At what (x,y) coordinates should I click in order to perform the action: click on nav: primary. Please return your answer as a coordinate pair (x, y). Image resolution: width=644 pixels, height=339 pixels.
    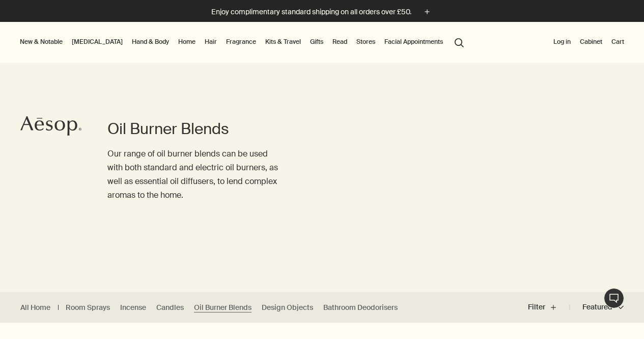
    Looking at the image, I should click on (243, 42).